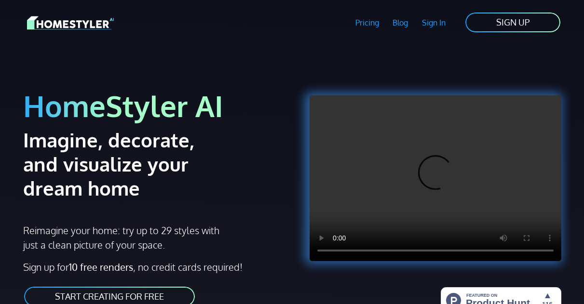 The image size is (584, 304). Describe the element at coordinates (367, 23) in the screenshot. I see `a: Pricing` at that location.